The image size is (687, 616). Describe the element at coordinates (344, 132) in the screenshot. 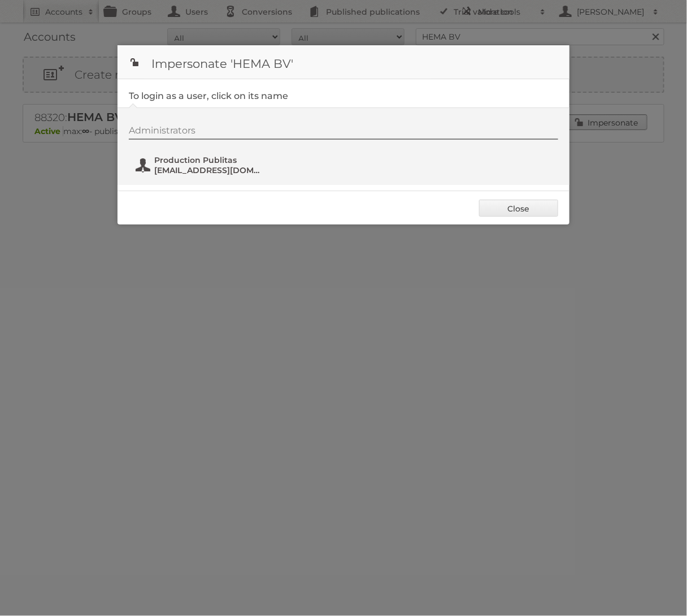

I see `div: Administrators` at that location.